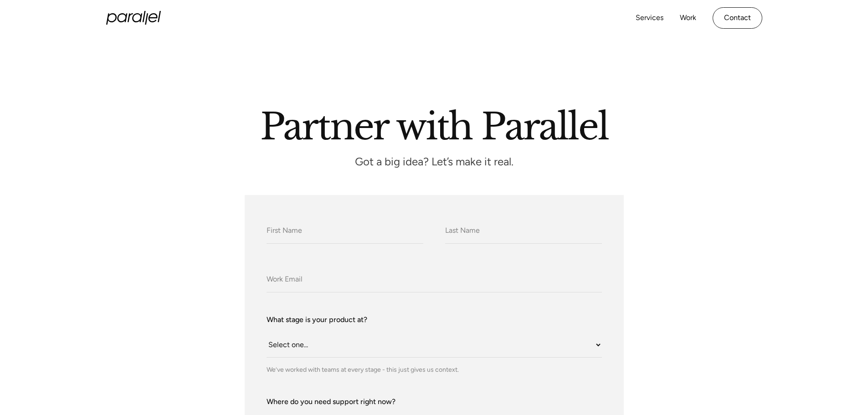 Image resolution: width=868 pixels, height=415 pixels. I want to click on label: Where do you need support right now?, so click(434, 402).